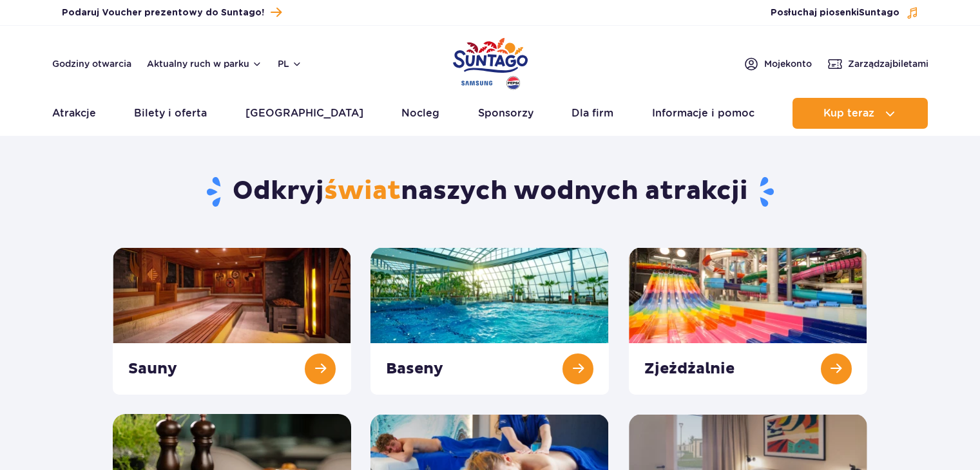 The image size is (980, 470). Describe the element at coordinates (845, 13) in the screenshot. I see `button: Posłuchaj piosenkiSuntago` at that location.